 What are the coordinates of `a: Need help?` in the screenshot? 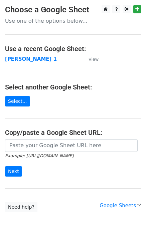 It's located at (21, 207).